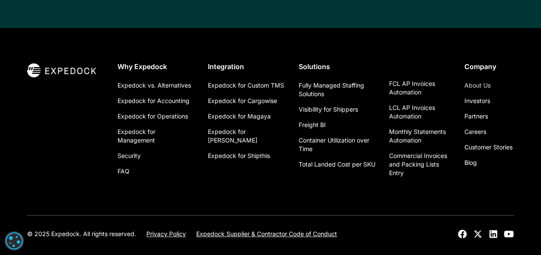  I want to click on a: Careers, so click(474, 132).